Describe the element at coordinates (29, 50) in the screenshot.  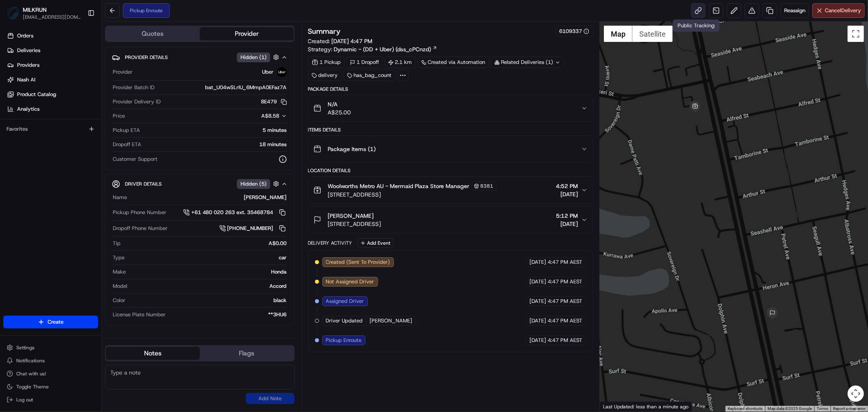
I see `span: Deliveries` at that location.